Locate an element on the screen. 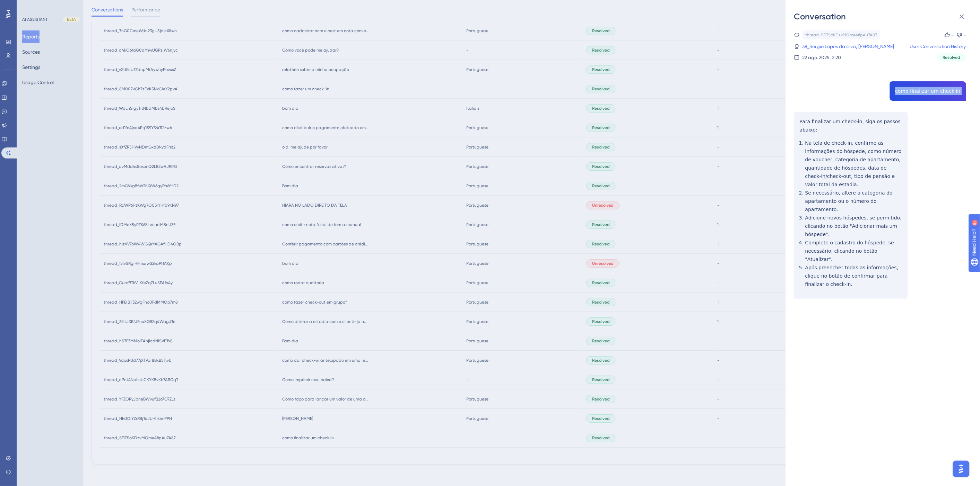 Image resolution: width=980 pixels, height=486 pixels. div: 22 ago. 2025, 2:20 is located at coordinates (822, 58).